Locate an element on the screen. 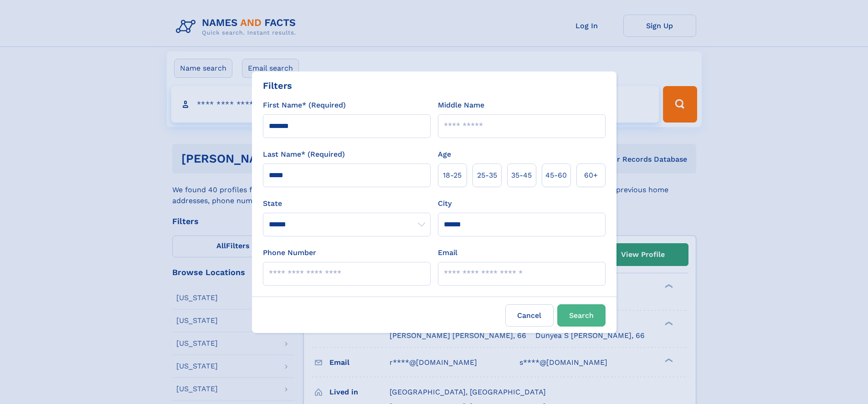 The image size is (868, 404). label: First Name* (Required) is located at coordinates (304, 105).